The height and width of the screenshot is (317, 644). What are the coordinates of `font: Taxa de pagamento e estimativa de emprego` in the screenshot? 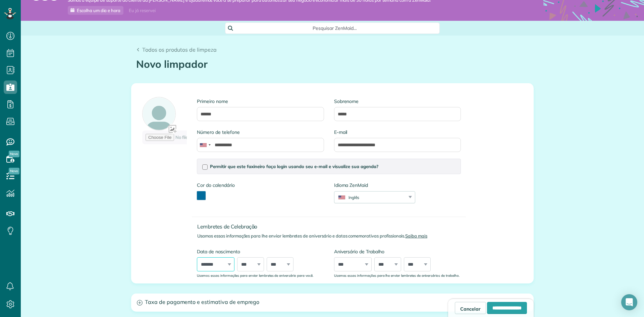 It's located at (202, 302).